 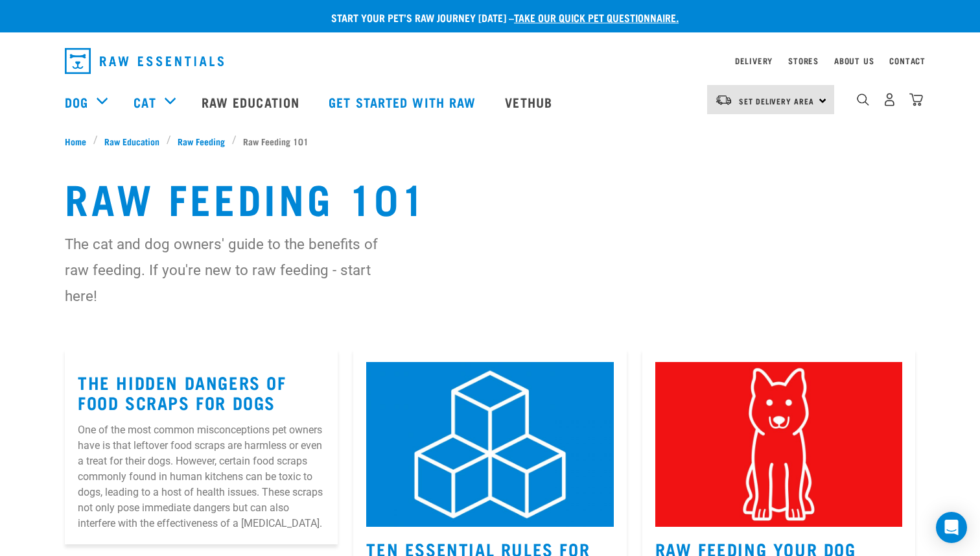 I want to click on img: user.png, so click(x=889, y=100).